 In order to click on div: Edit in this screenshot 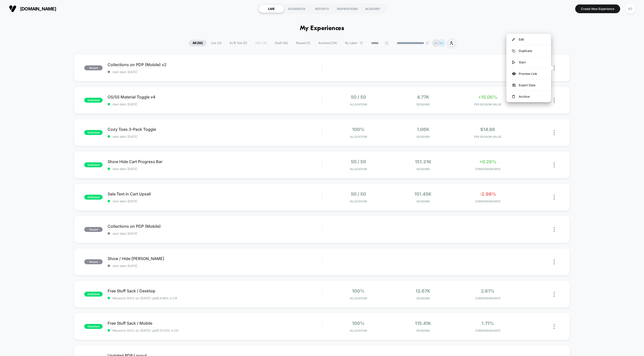, I will do `click(529, 39)`.